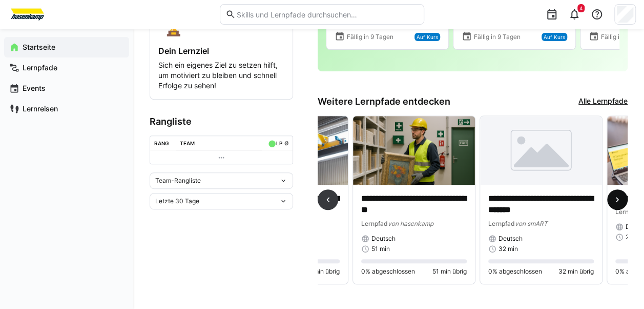  Describe the element at coordinates (161, 143) in the screenshot. I see `div: Rang` at that location.